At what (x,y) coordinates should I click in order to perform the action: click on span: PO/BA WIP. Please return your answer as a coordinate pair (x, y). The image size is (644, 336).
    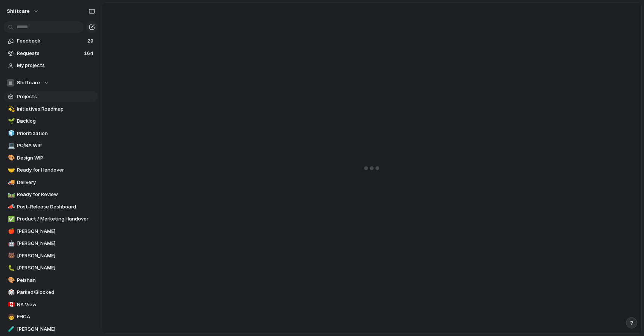
    Looking at the image, I should click on (56, 146).